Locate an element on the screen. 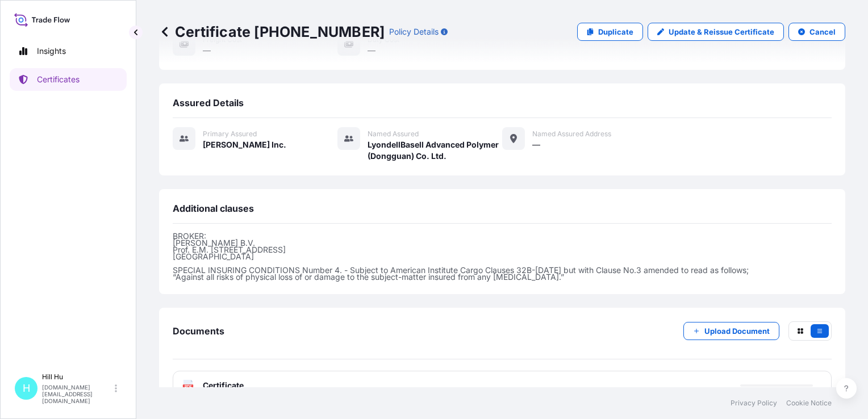  p: Privacy Policy is located at coordinates (754, 403).